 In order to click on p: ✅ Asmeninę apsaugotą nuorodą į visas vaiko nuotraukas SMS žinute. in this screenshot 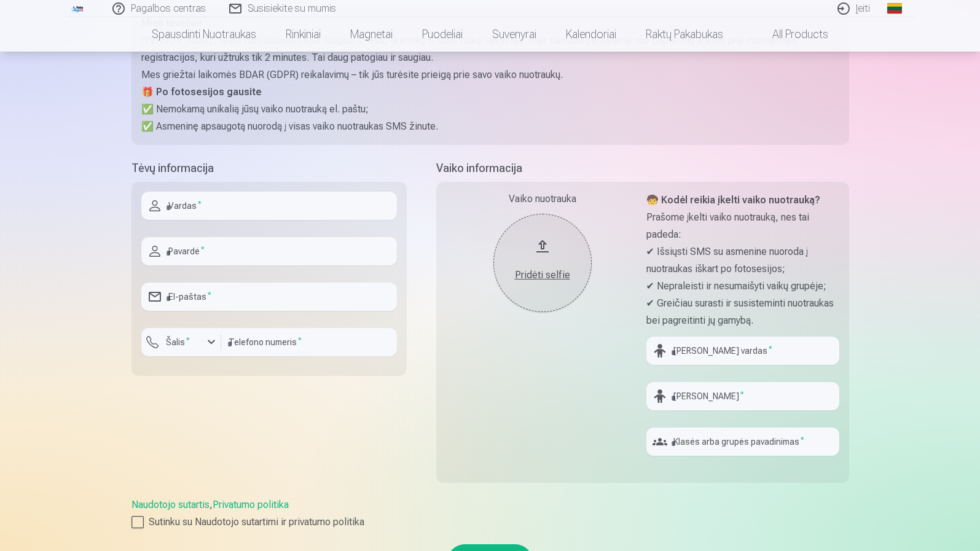, I will do `click(490, 126)`.